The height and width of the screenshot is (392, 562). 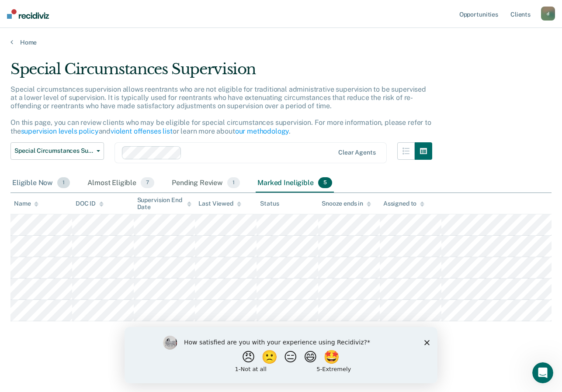 What do you see at coordinates (142, 131) in the screenshot?
I see `a: violent offenses list` at bounding box center [142, 131].